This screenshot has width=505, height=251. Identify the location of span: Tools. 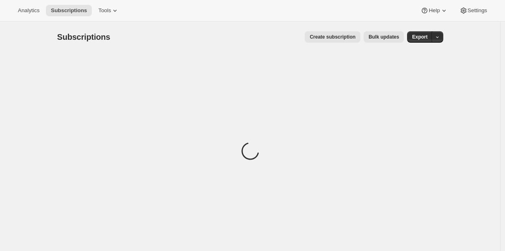
(105, 11).